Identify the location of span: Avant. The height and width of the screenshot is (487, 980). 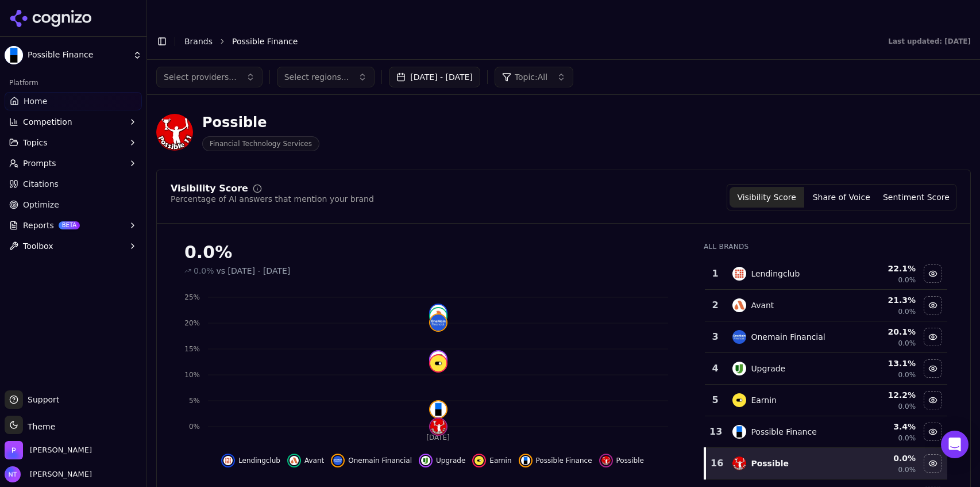
(314, 461).